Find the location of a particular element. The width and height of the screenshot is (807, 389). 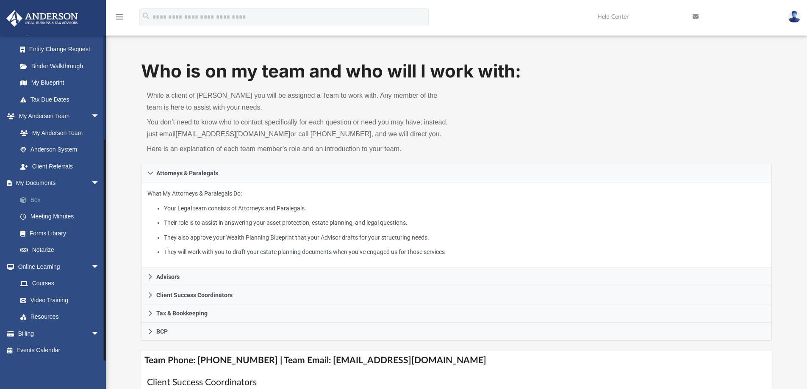

p: You don’t need to know who to contact specifically for each question or need you may have; instea... is located at coordinates (299, 128).